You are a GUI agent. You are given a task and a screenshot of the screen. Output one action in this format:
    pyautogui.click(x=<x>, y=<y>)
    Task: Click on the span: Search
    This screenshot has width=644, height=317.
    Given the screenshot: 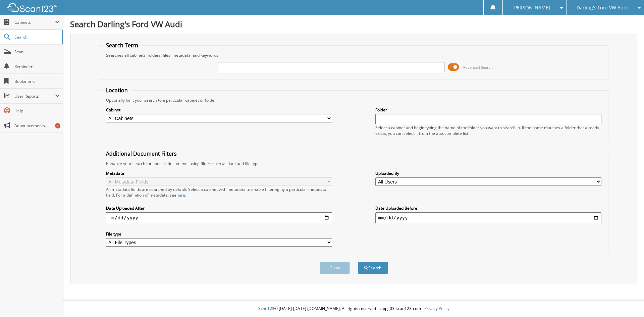 What is the action you would take?
    pyautogui.click(x=36, y=37)
    